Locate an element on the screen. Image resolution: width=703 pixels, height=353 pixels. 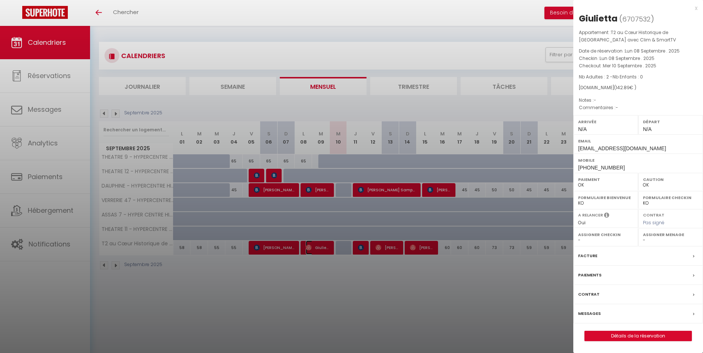
p: Notes : is located at coordinates (638, 100).